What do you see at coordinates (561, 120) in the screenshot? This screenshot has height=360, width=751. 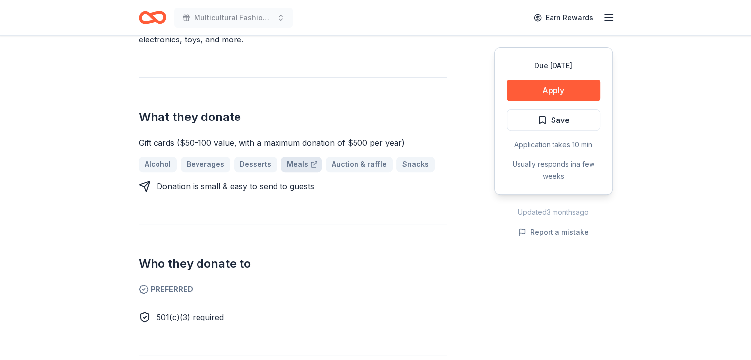 I see `span: Save` at bounding box center [561, 120].